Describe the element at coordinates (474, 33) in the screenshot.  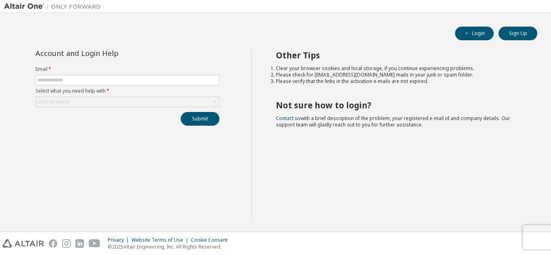
I see `button: Login` at that location.